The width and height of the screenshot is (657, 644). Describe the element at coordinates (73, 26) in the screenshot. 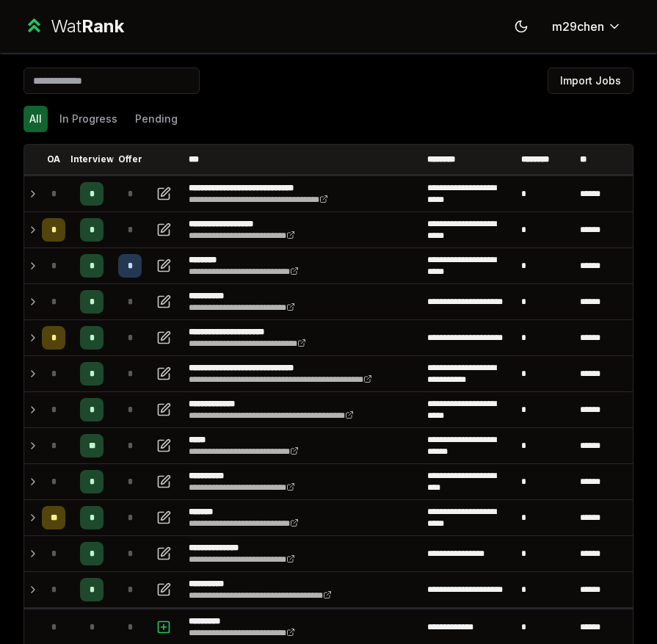

I see `a: WatRank` at that location.